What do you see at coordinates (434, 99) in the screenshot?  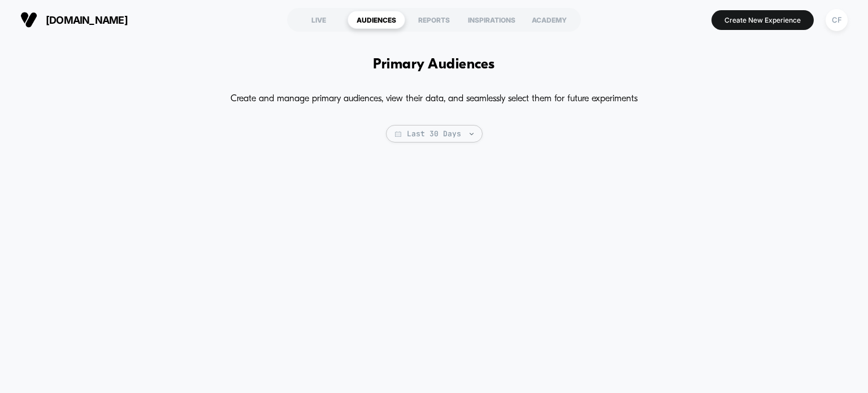 I see `p: Create and manage primary audiences, view their data, and seamlessly select them for future exper...` at bounding box center [434, 99].